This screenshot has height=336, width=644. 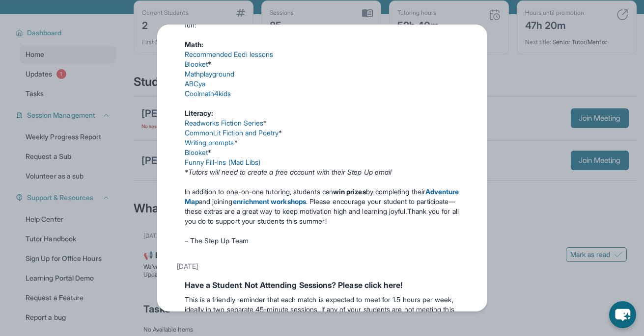 What do you see at coordinates (209, 142) in the screenshot?
I see `a: Writing prompts` at bounding box center [209, 142].